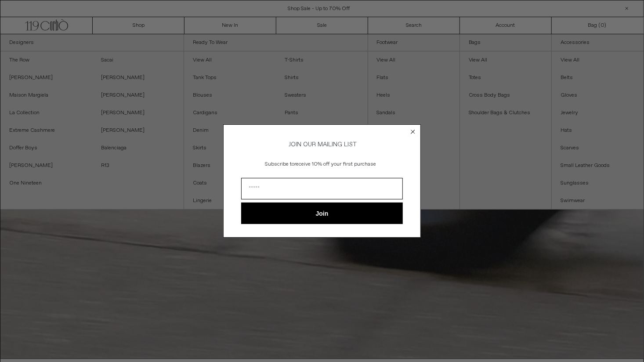  I want to click on button: Close dialog, so click(413, 131).